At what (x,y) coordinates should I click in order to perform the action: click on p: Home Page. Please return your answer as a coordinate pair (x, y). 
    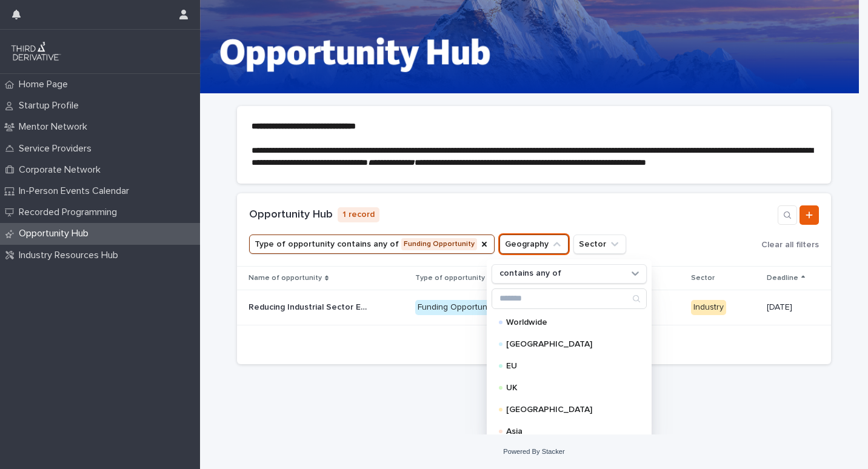
    Looking at the image, I should click on (45, 84).